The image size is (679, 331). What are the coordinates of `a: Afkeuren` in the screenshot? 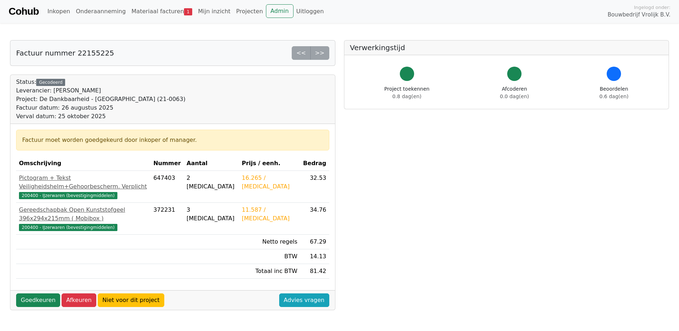 It's located at (79, 300).